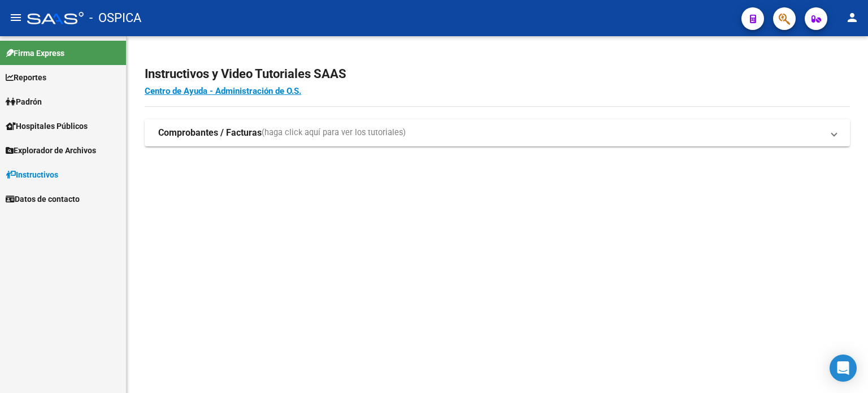  What do you see at coordinates (35, 53) in the screenshot?
I see `span: Firma Express` at bounding box center [35, 53].